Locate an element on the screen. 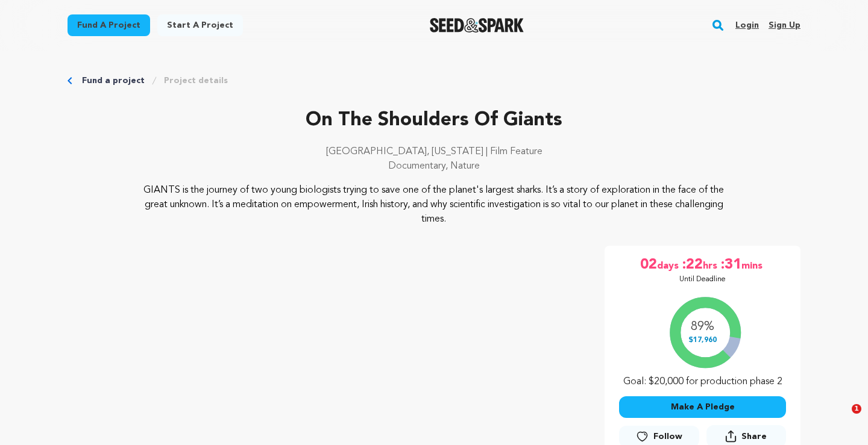  div: Breadcrumb is located at coordinates (434, 81).